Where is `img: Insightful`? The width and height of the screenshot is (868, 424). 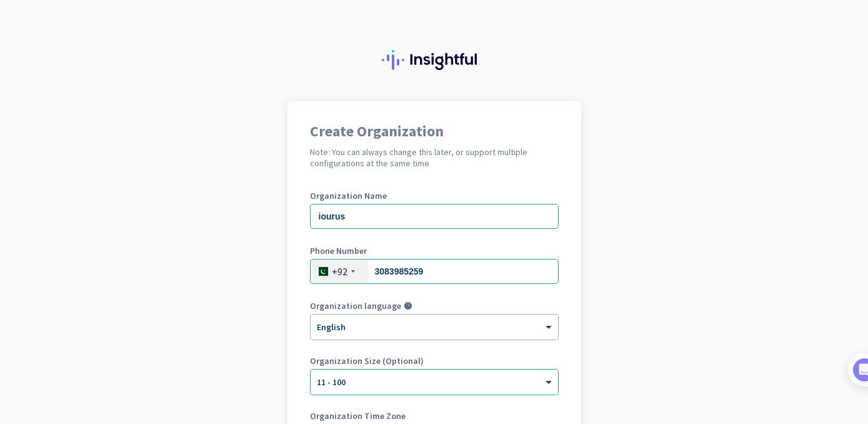
img: Insightful is located at coordinates (434, 60).